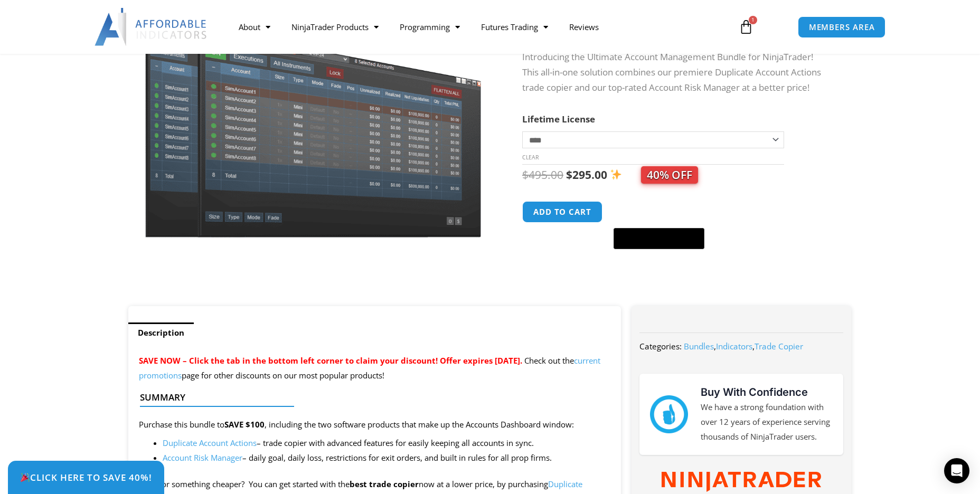  What do you see at coordinates (210, 443) in the screenshot?
I see `a: Duplicate Account Actions` at bounding box center [210, 443].